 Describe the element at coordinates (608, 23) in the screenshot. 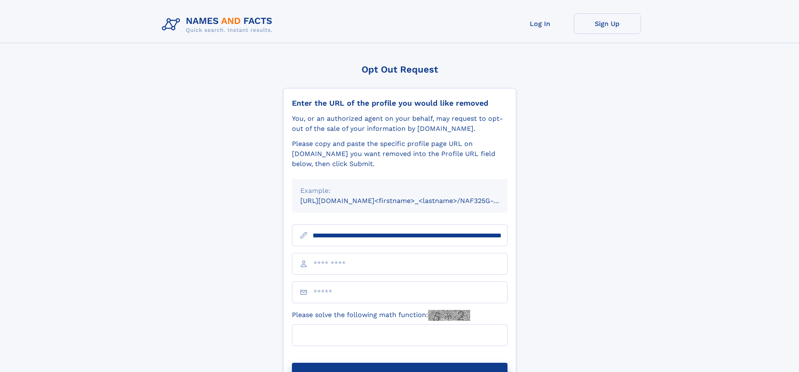

I see `a: Sign Up` at that location.